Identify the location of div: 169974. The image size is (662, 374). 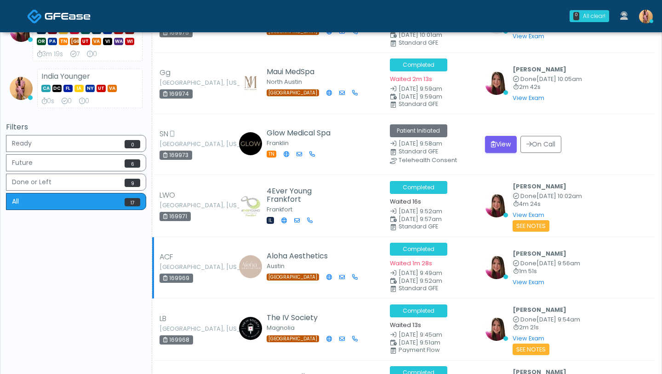
(176, 94).